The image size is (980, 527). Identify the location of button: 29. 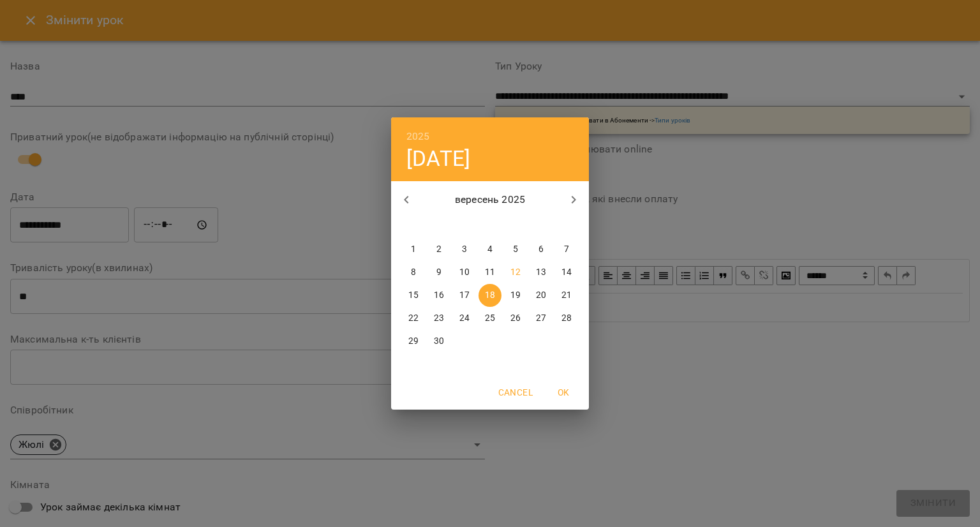
(414, 342).